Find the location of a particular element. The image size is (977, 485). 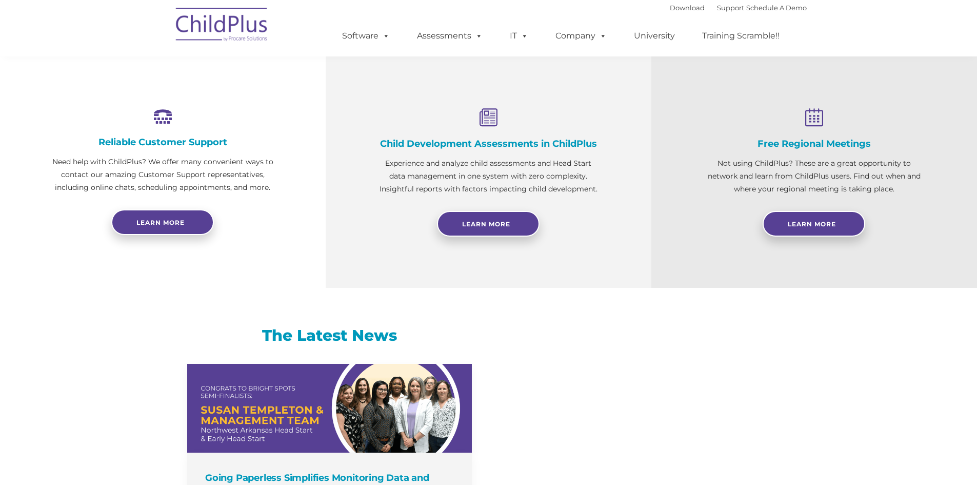

a: Support is located at coordinates (730, 8).